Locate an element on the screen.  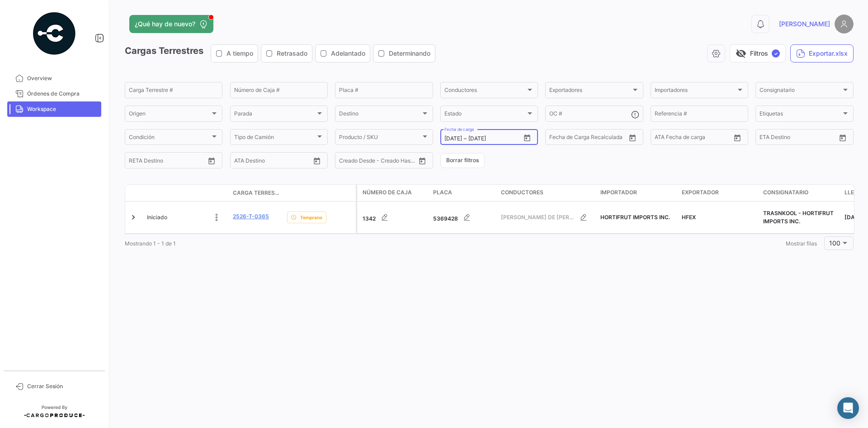
button: Borrar filtros is located at coordinates (463, 160).